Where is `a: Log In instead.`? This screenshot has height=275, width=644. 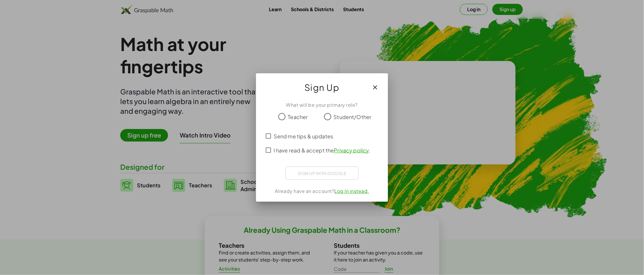
a: Log In instead. is located at coordinates (352, 191).